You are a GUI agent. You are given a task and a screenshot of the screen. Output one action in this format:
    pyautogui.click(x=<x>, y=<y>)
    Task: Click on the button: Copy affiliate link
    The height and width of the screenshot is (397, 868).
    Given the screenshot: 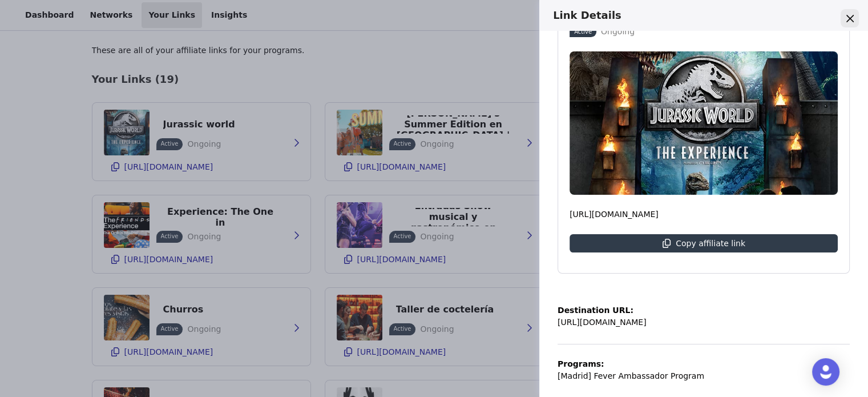 What is the action you would take?
    pyautogui.click(x=703, y=243)
    